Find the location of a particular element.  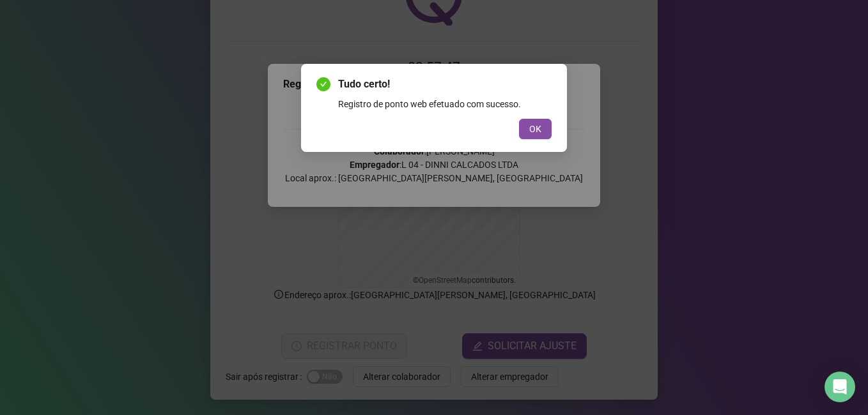

div: Open Intercom Messenger is located at coordinates (839, 387).